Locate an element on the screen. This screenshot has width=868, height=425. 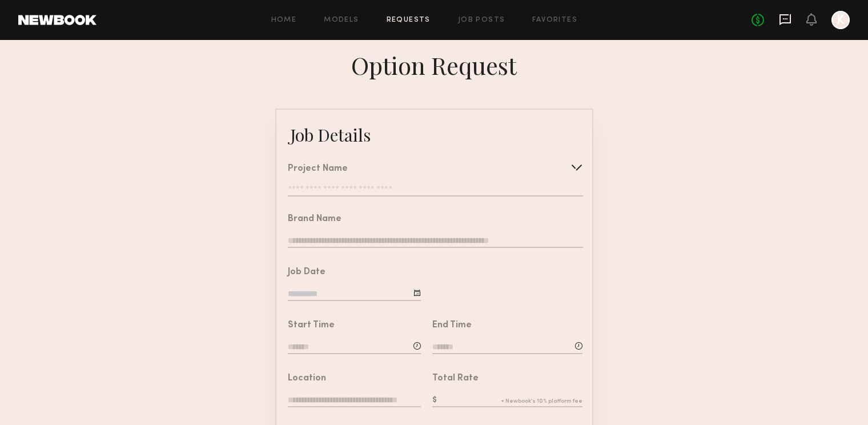
a: K is located at coordinates (841, 20).